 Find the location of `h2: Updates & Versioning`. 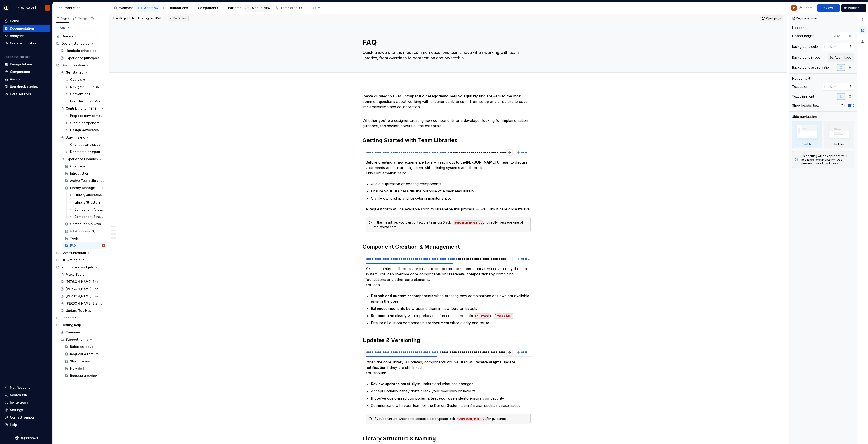

h2: Updates & Versioning is located at coordinates (448, 340).